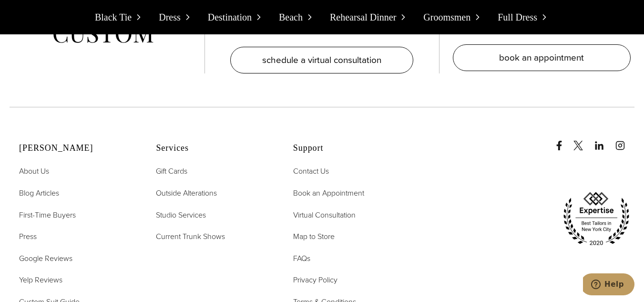 The width and height of the screenshot is (644, 302). What do you see at coordinates (583, 141) in the screenshot?
I see `a: x/twitter` at bounding box center [583, 141].